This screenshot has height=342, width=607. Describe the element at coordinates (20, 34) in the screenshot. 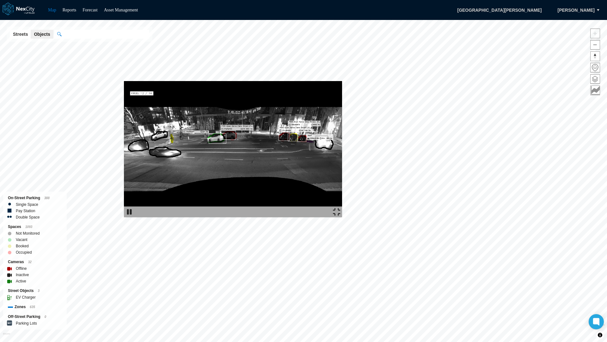

I see `span: Streets` at that location.